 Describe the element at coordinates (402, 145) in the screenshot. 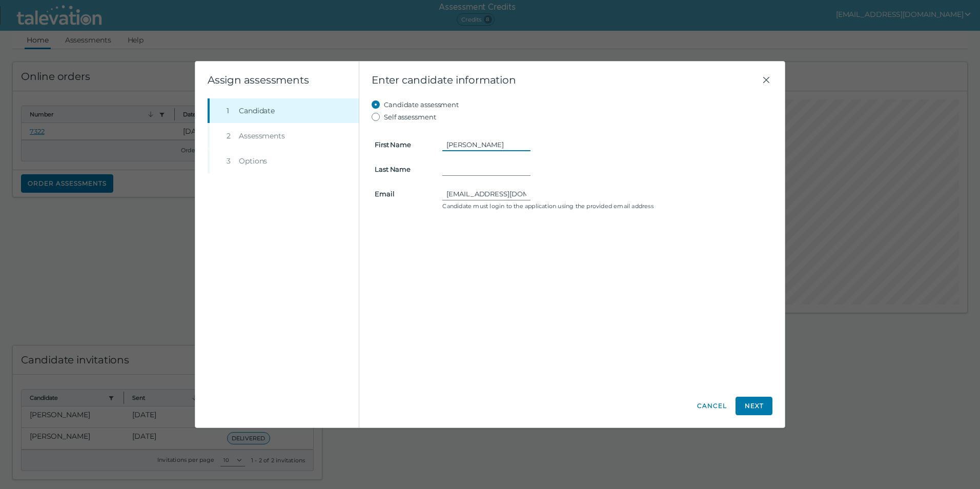

I see `label: First Name` at that location.